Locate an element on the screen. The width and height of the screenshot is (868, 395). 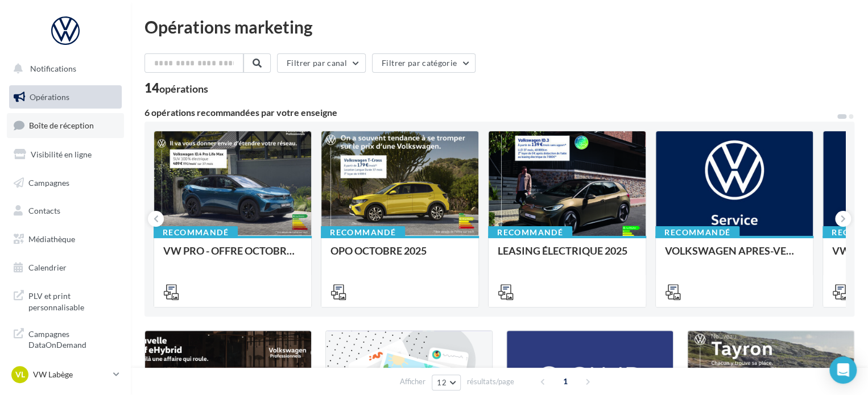
p: VW Labège is located at coordinates (70, 375).